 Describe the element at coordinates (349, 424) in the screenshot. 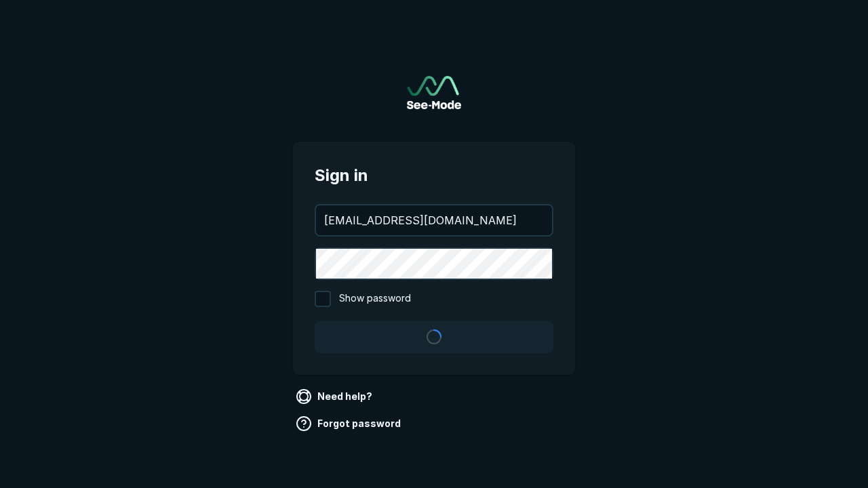

I see `a: Forgot password` at that location.